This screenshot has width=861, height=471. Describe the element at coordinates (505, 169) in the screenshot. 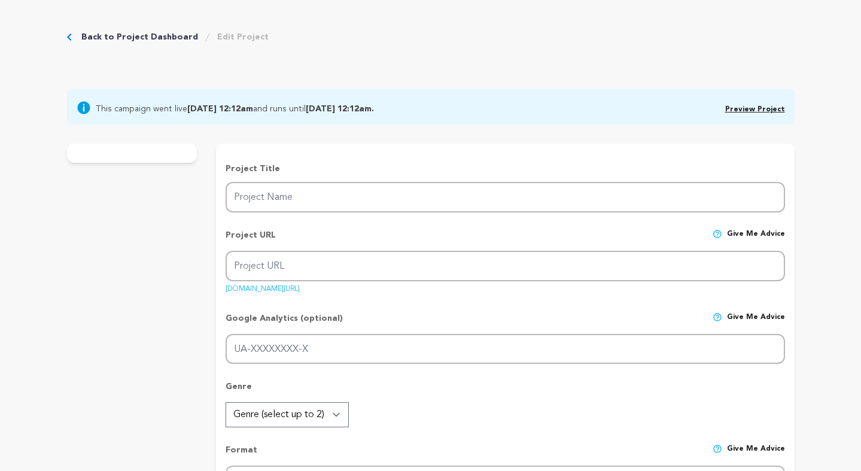

I see `p: Project Title` at that location.